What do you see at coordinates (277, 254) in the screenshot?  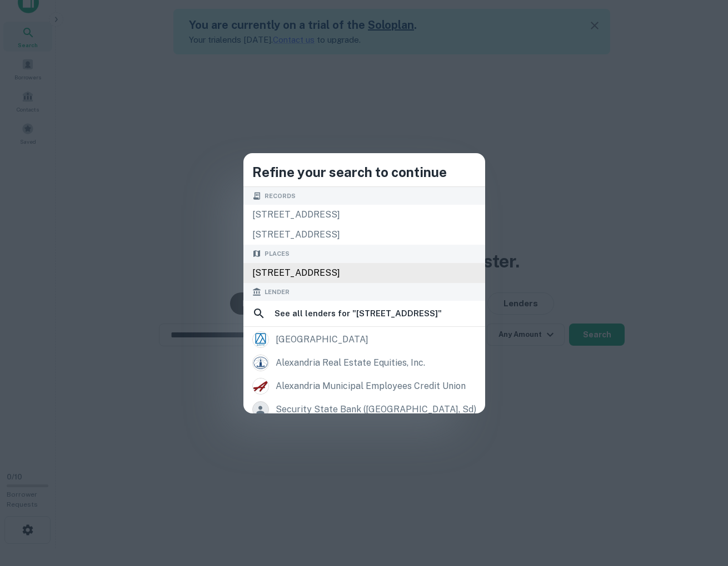 I see `span: Places` at bounding box center [277, 254].